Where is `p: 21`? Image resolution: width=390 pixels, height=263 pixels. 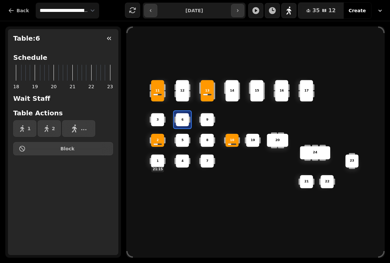 p: 21 is located at coordinates (307, 182).